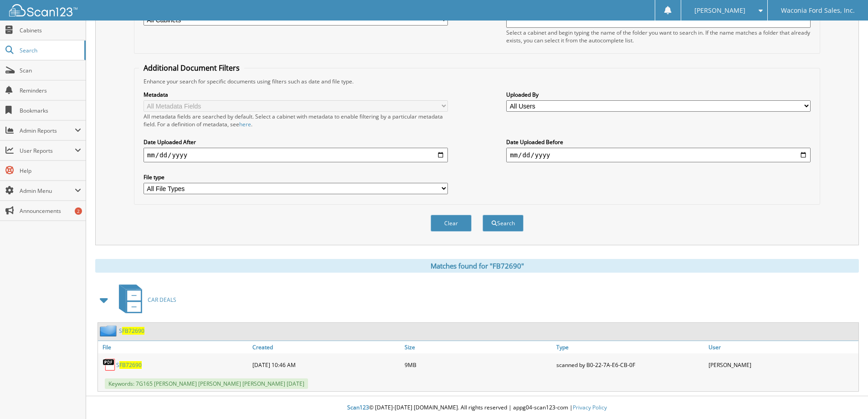 The width and height of the screenshot is (868, 419). What do you see at coordinates (50, 171) in the screenshot?
I see `span: Help` at bounding box center [50, 171].